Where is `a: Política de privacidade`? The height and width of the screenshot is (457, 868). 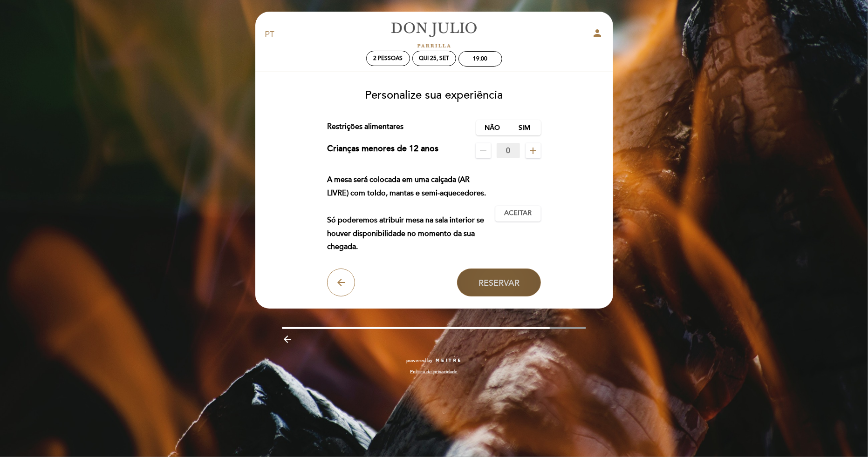
a: Política de privacidade is located at coordinates (434, 371).